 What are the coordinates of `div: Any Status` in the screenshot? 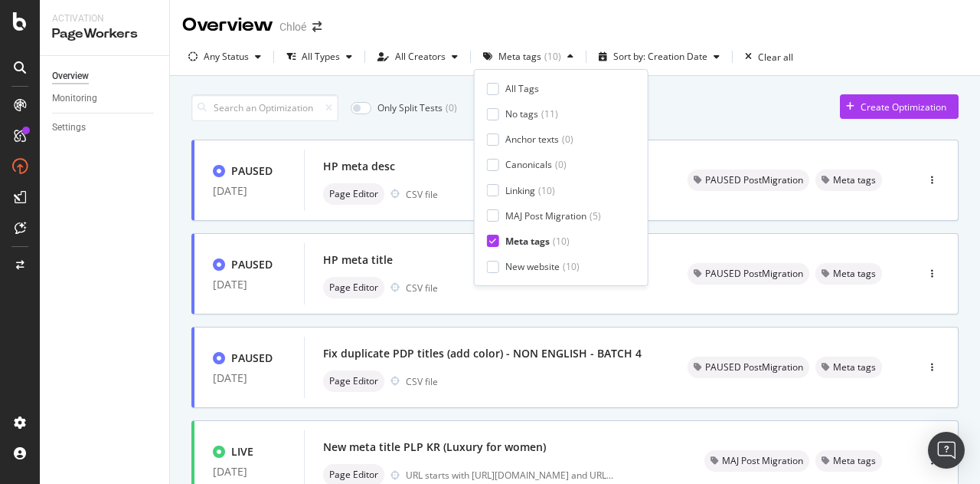 It's located at (226, 57).